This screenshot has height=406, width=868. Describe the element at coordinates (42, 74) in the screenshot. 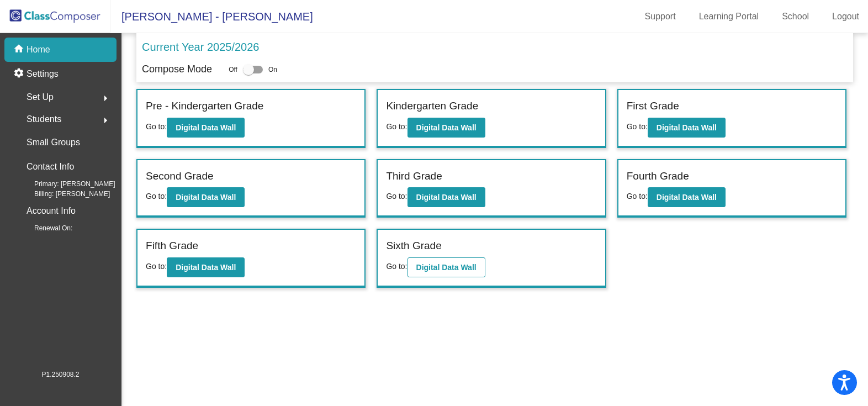

I see `p: Settings` at that location.